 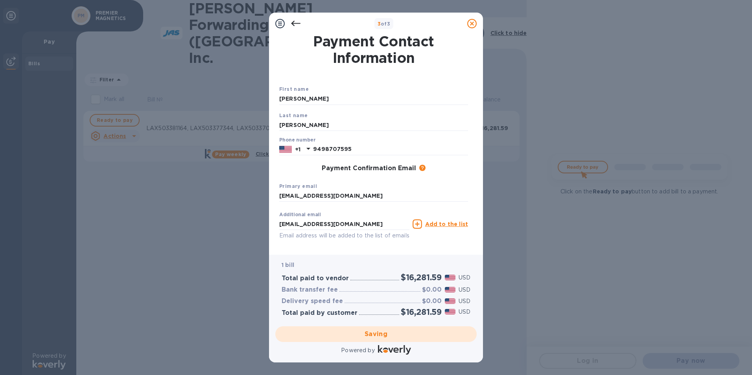 What do you see at coordinates (358, 351) in the screenshot?
I see `p: Powered by` at bounding box center [358, 351].